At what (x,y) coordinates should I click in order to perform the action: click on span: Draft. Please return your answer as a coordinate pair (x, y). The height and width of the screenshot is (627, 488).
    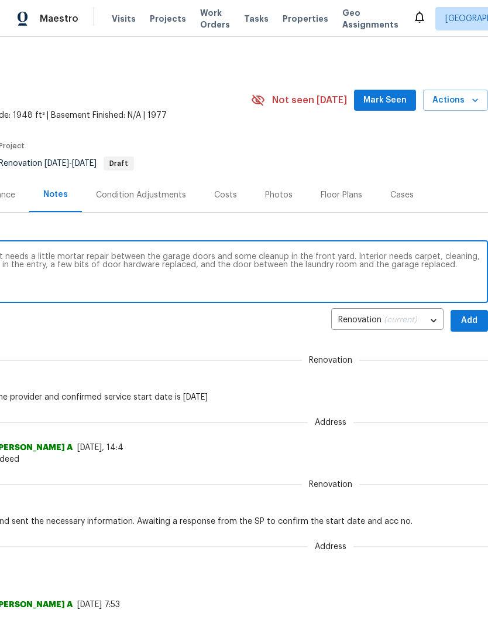
    Looking at the image, I should click on (119, 163).